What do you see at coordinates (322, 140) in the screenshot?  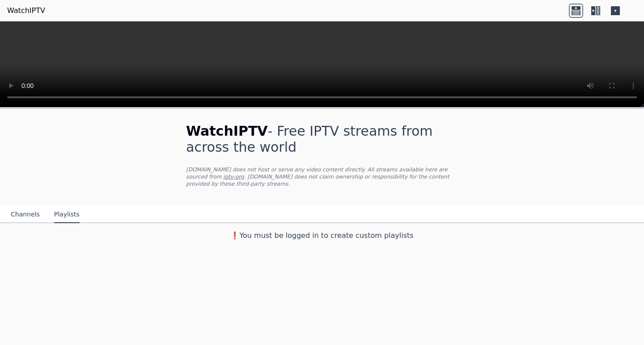 I see `h1: - Free IPTV streams from across the world` at bounding box center [322, 140].